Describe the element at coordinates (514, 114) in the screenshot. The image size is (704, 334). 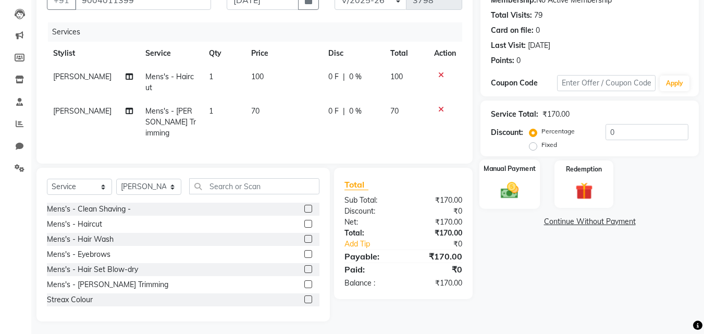
I see `div: Service Total:` at that location.